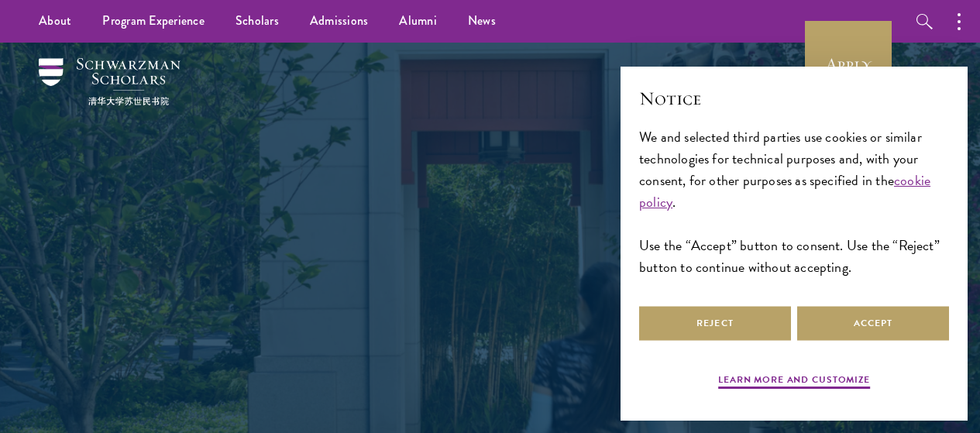  Describe the element at coordinates (795, 98) in the screenshot. I see `h2: Notice` at that location.